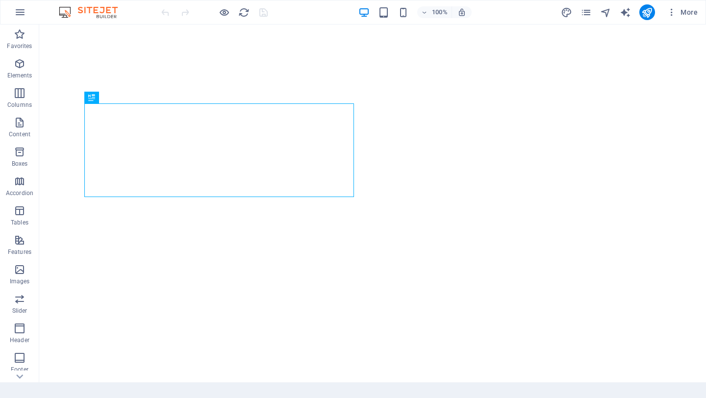 The width and height of the screenshot is (706, 398). Describe the element at coordinates (682, 12) in the screenshot. I see `button: More` at that location.